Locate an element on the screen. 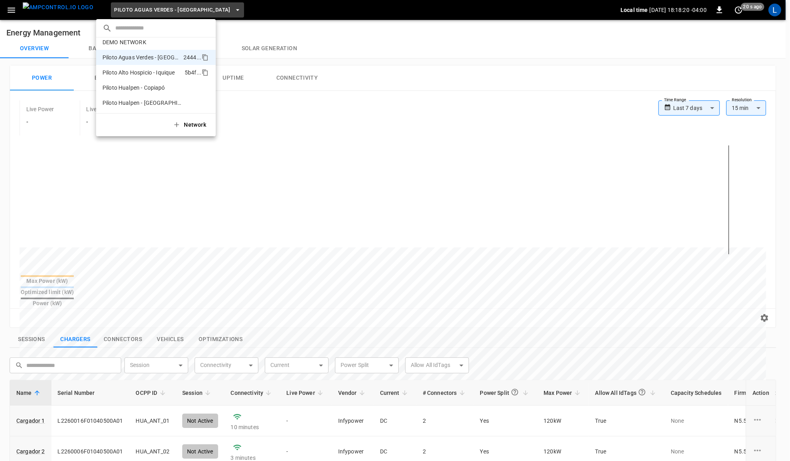 The height and width of the screenshot is (461, 790). p: Piloto Alto Hospicio - Iquique is located at coordinates (142, 73).